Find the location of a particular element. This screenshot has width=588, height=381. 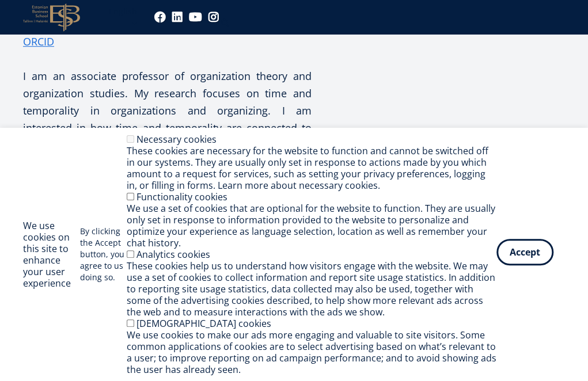

a: Facebook is located at coordinates (160, 18).